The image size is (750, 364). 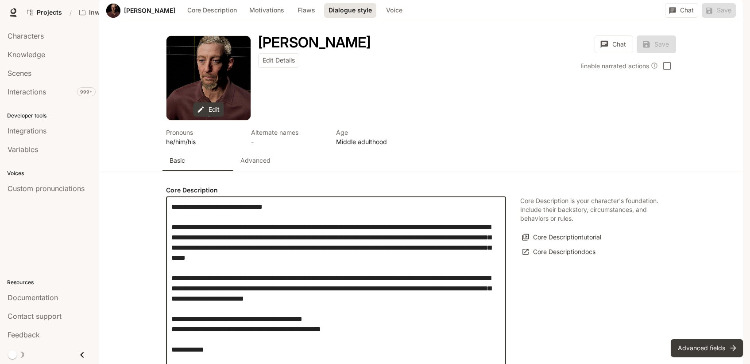 I want to click on p: he/him/his, so click(x=203, y=141).